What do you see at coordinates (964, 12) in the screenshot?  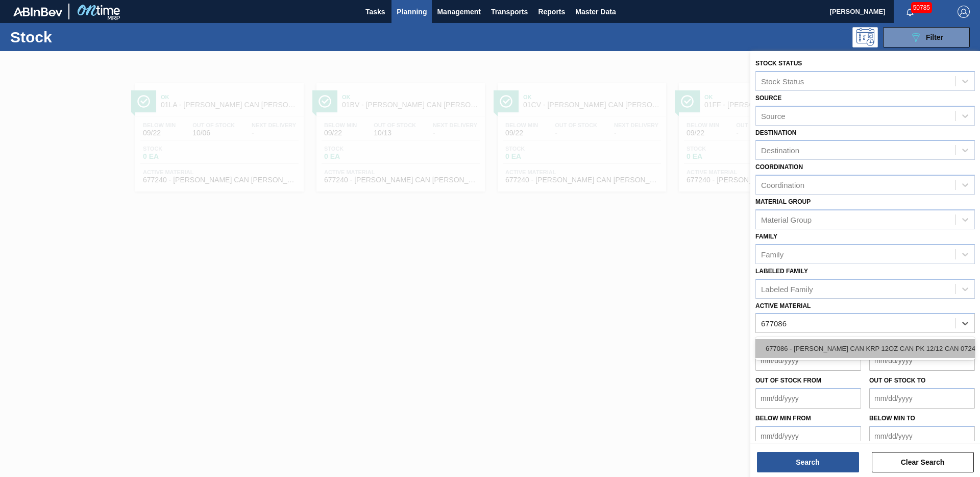 I see `img: Logout` at bounding box center [964, 12].